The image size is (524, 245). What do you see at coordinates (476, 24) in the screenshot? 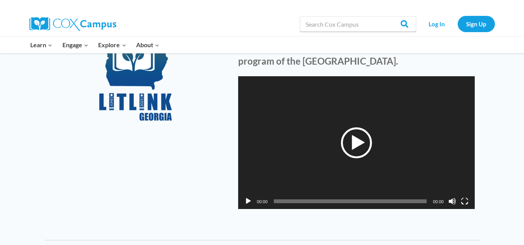
I see `a: Sign Up` at bounding box center [476, 24].